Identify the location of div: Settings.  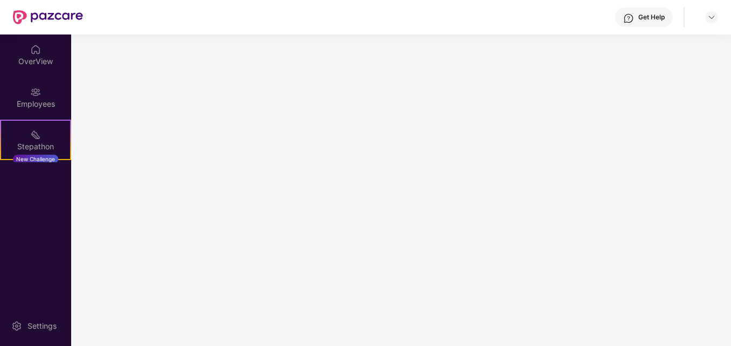
(42, 326).